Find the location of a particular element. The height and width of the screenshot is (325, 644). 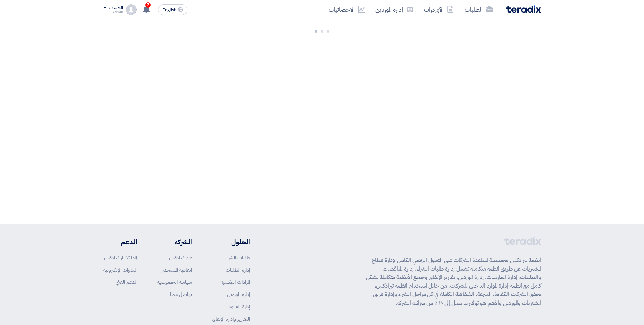

img: profile_test.png is located at coordinates (131, 10).